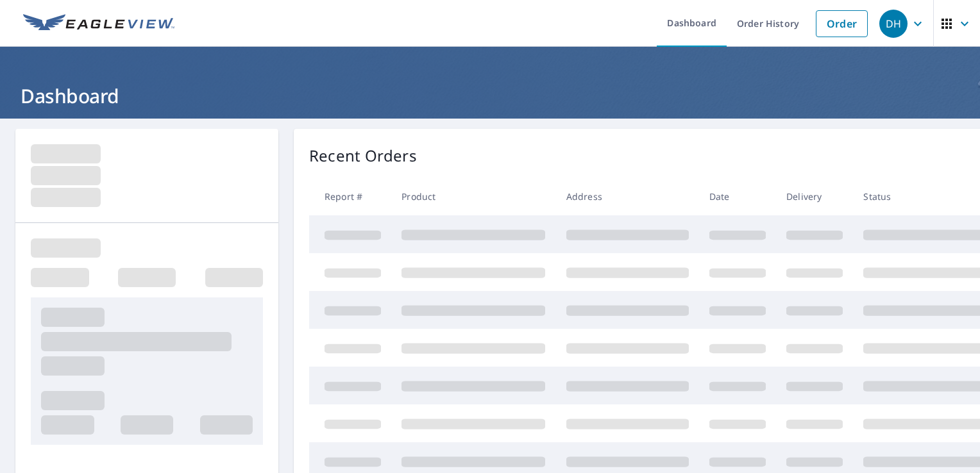 The height and width of the screenshot is (473, 980). What do you see at coordinates (473, 196) in the screenshot?
I see `th: Product` at bounding box center [473, 196].